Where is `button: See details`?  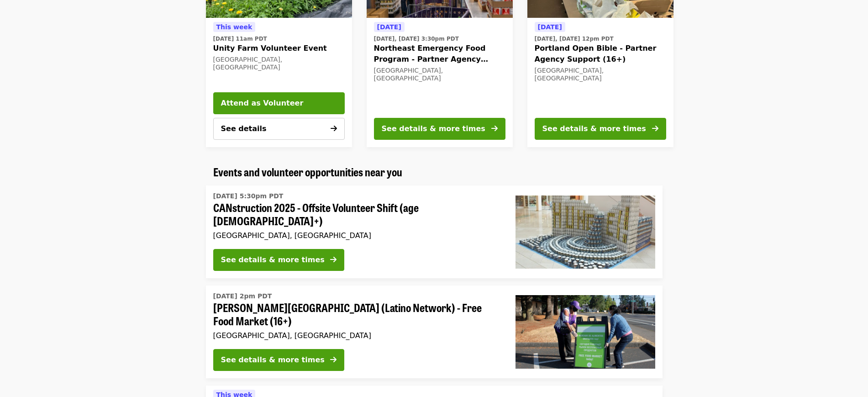 button: See details is located at coordinates (279, 129).